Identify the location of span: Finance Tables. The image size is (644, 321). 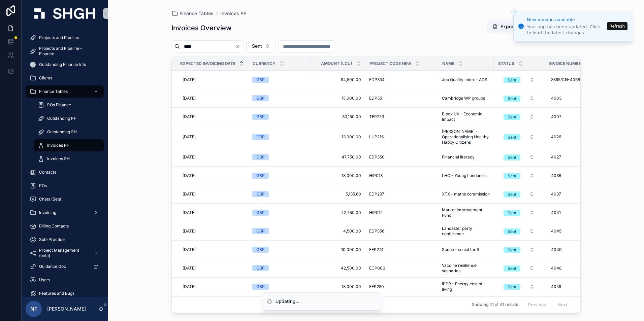
(196, 14).